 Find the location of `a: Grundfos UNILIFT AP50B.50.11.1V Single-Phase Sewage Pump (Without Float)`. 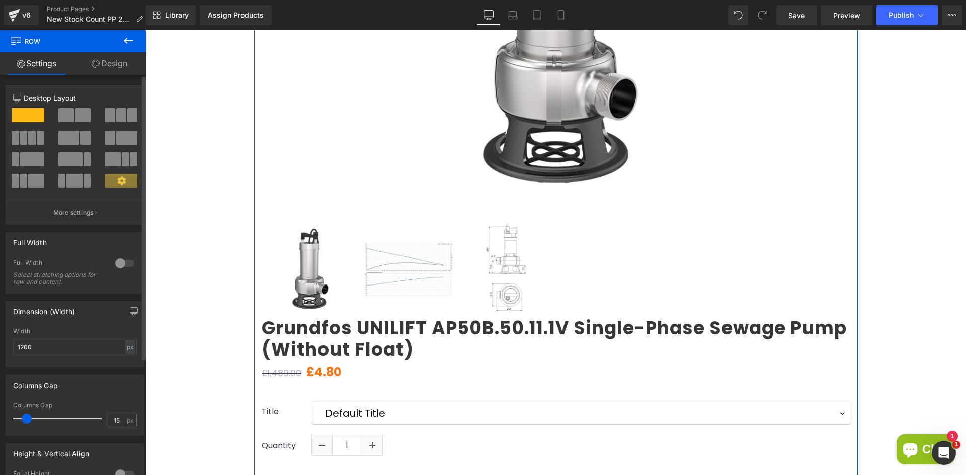

a: Grundfos UNILIFT AP50B.50.11.1V Single-Phase Sewage Pump (Without Float) is located at coordinates (410, 309).